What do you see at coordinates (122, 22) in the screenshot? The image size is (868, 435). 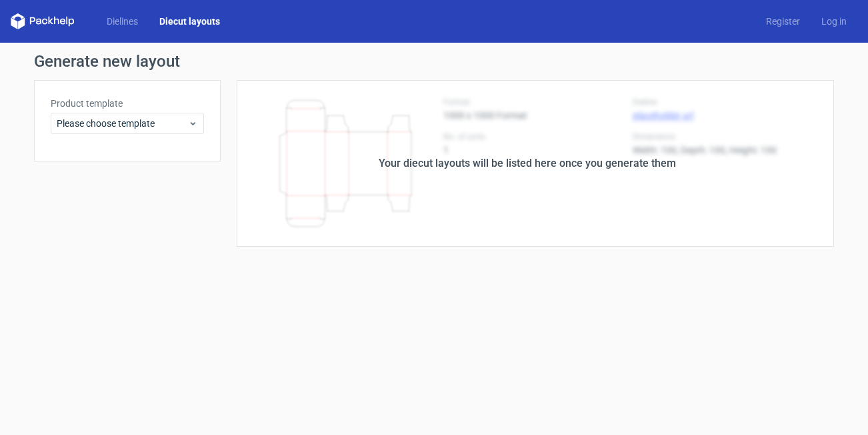 I see `a: Dielines` at bounding box center [122, 22].